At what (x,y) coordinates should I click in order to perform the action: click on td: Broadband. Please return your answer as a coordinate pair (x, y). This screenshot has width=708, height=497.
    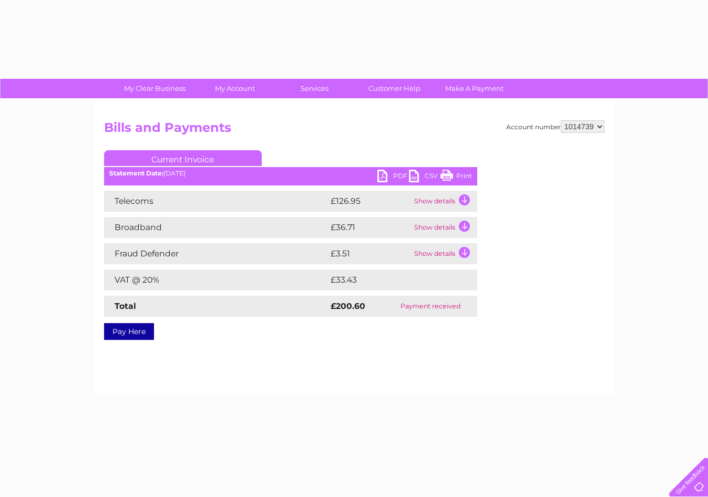
    Looking at the image, I should click on (216, 228).